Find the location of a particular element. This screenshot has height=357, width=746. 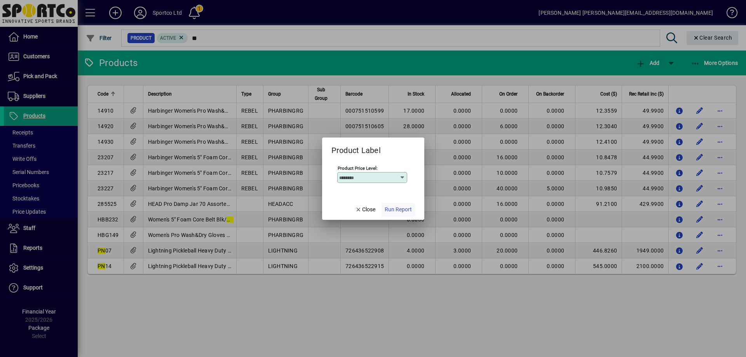

mat-label: Product Price Level: is located at coordinates (357, 168).